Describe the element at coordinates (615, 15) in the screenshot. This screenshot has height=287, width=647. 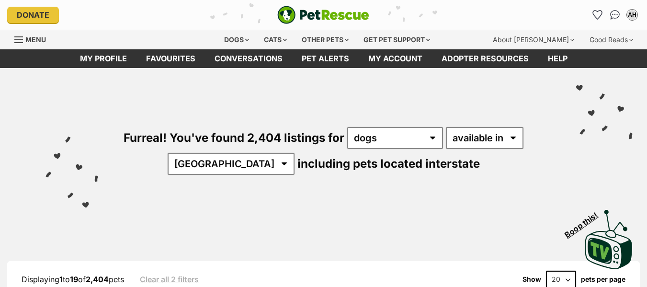
I see `a: Conversations` at that location.